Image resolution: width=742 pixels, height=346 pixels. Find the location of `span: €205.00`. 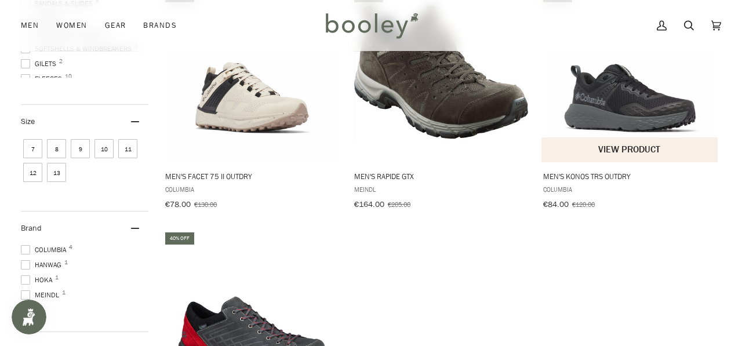

span: €205.00 is located at coordinates (399, 204).